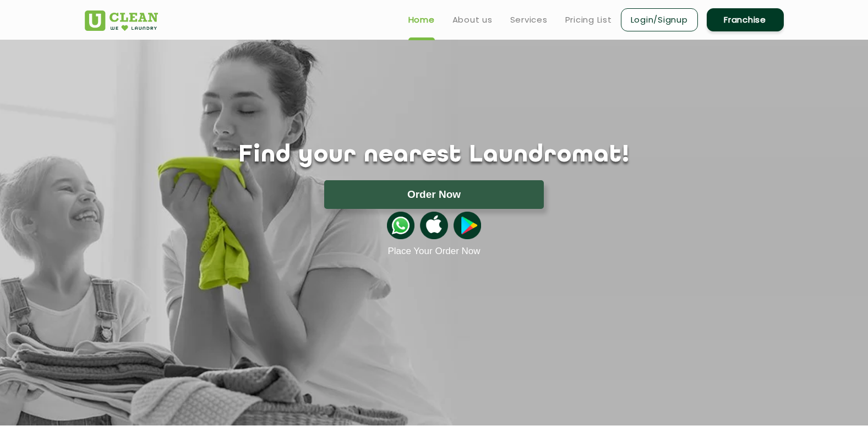  I want to click on img: whatsappicon.png, so click(401, 225).